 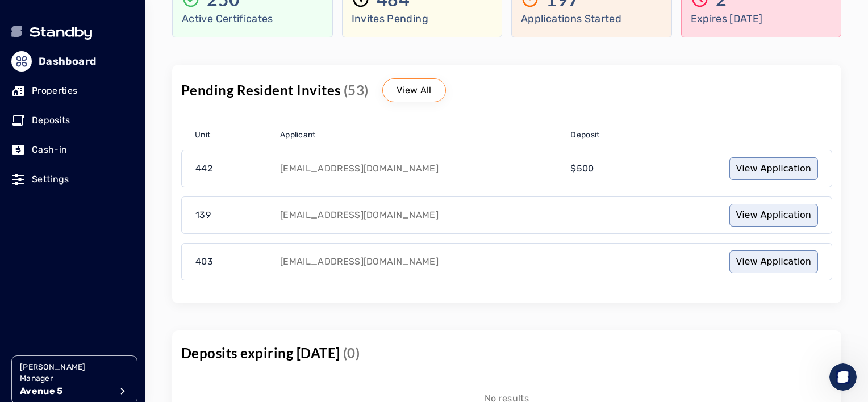 I want to click on p: Active Certificates, so click(x=252, y=18).